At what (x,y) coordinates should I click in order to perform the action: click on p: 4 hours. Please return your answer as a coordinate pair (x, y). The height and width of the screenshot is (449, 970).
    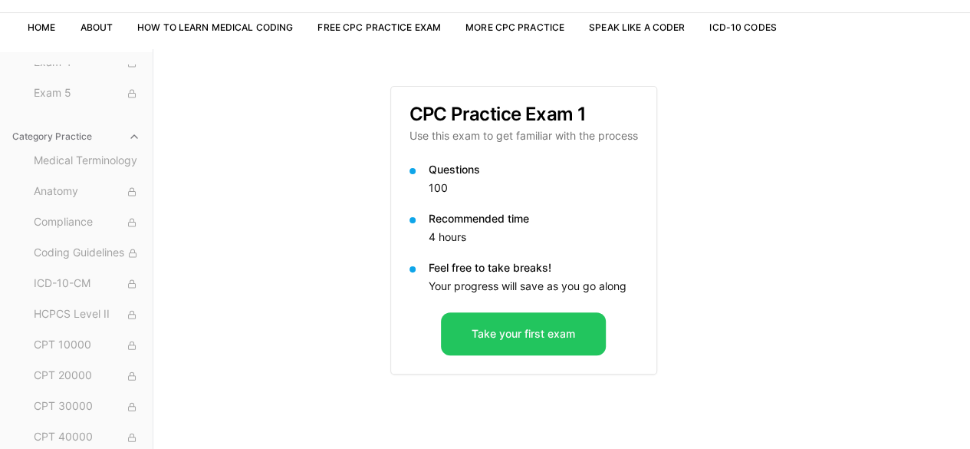
    Looking at the image, I should click on (533, 237).